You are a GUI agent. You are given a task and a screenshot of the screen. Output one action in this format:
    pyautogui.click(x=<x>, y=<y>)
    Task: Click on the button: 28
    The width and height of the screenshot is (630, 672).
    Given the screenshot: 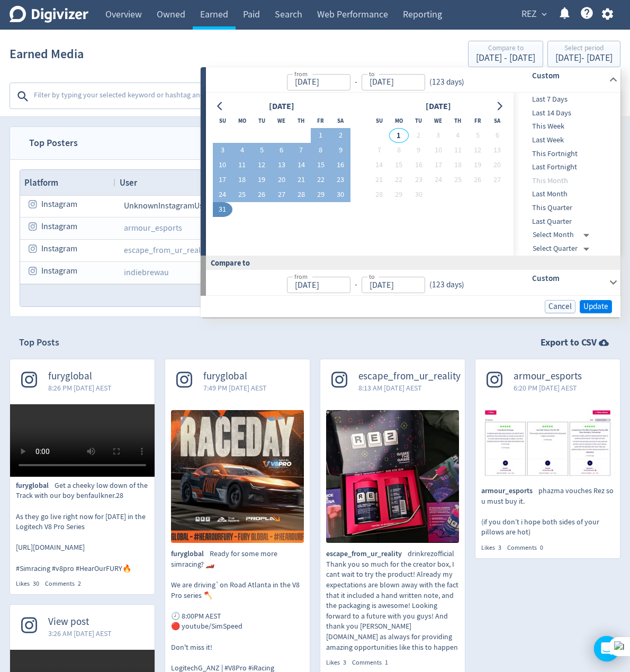 What is the action you would take?
    pyautogui.click(x=379, y=195)
    